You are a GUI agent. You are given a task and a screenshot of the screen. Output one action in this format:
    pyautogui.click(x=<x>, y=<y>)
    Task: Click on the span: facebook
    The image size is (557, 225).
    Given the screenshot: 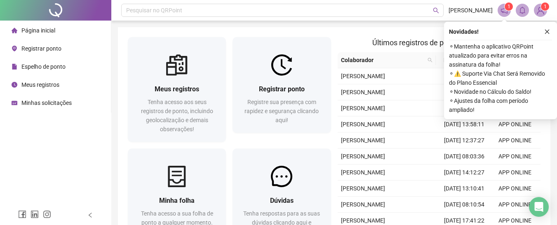 What is the action you would take?
    pyautogui.click(x=22, y=215)
    